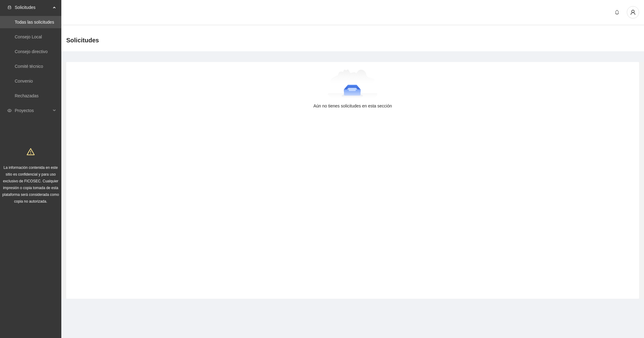 The width and height of the screenshot is (644, 338). Describe the element at coordinates (617, 12) in the screenshot. I see `span: bell` at that location.